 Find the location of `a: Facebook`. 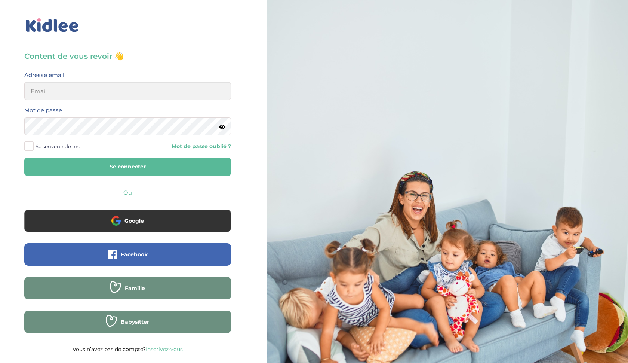

a: Facebook is located at coordinates (127, 259).